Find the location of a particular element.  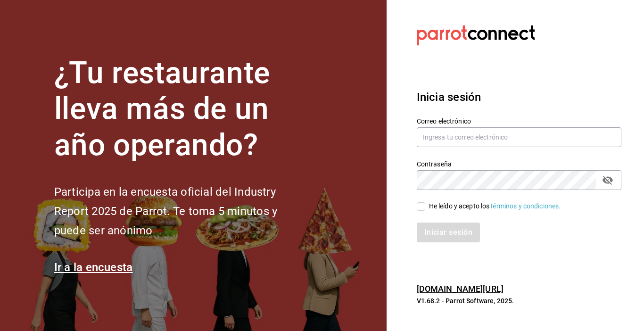

label: Correo electrónico is located at coordinates (519, 120).